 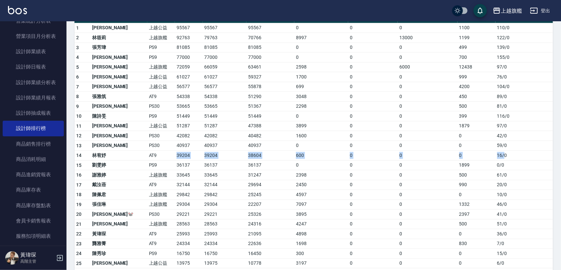 What do you see at coordinates (270, 244) in the screenshot?
I see `td: 22636` at bounding box center [270, 244].